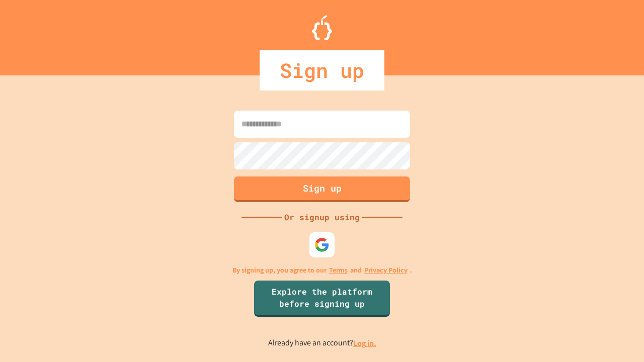 This screenshot has width=644, height=362. What do you see at coordinates (338, 270) in the screenshot?
I see `a: Terms` at bounding box center [338, 270].